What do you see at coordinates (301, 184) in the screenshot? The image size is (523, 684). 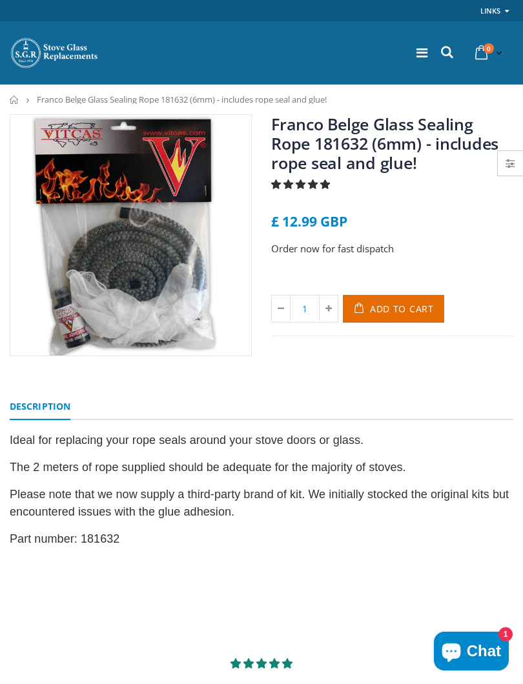 I see `span: 5.00 stars` at bounding box center [301, 184].